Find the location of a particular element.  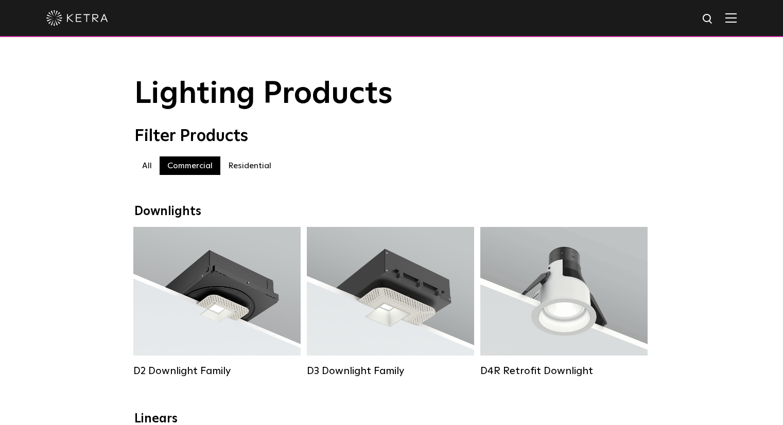

div: D2 Downlight Family is located at coordinates (217, 371).